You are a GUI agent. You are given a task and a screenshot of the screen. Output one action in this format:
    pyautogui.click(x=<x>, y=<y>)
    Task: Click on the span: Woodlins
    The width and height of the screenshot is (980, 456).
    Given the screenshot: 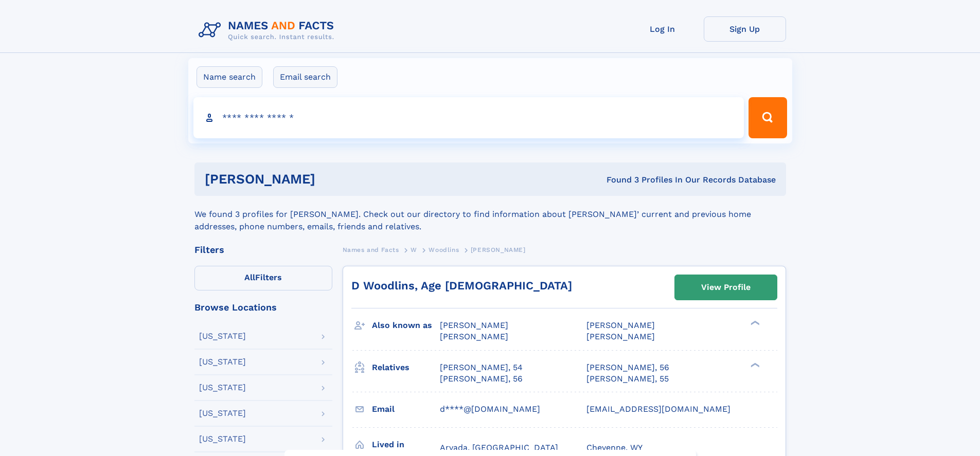 What is the action you would take?
    pyautogui.click(x=444, y=250)
    